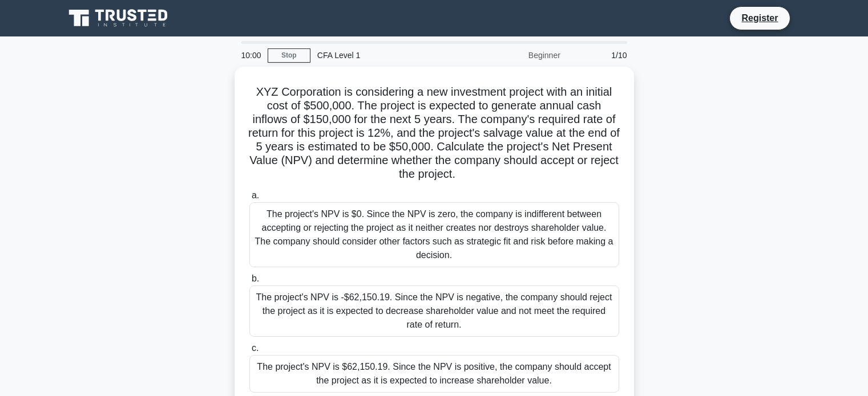 The width and height of the screenshot is (868, 396). I want to click on h5: XYZ Corporation is considering a new investment project with an initial cost of $500,000. The pro..., so click(434, 133).